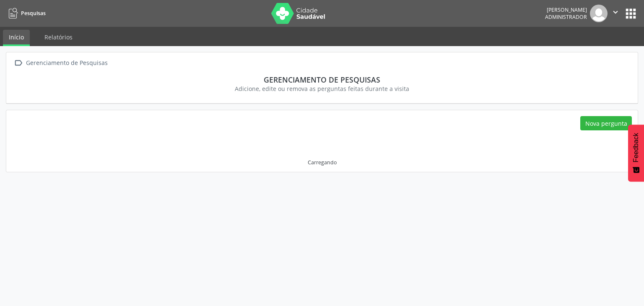 The width and height of the screenshot is (644, 306). I want to click on div: Carregando, so click(322, 162).